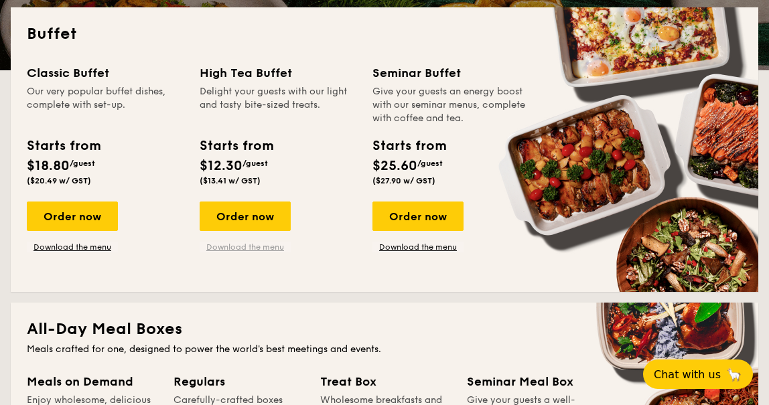 Image resolution: width=769 pixels, height=405 pixels. Describe the element at coordinates (451, 105) in the screenshot. I see `div: Give your guests an energy boost with our seminar menus, complete with coffee and tea.` at that location.